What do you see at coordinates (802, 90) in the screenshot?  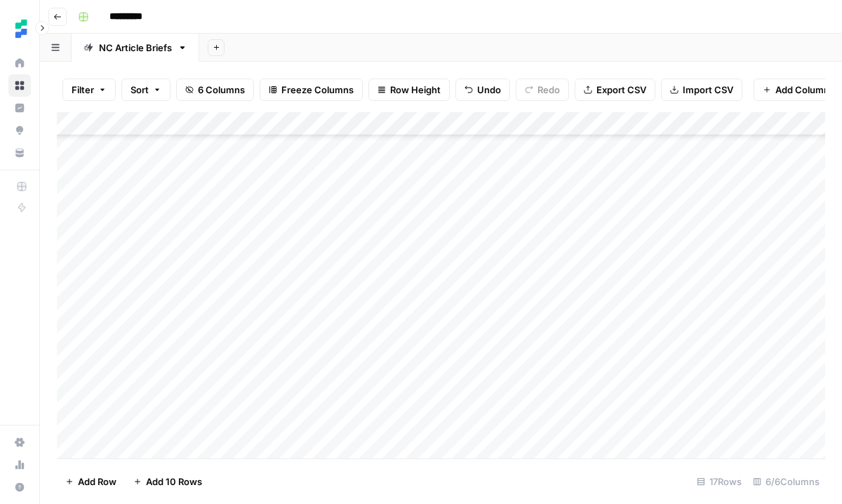 I see `span: Add Column` at bounding box center [802, 90].